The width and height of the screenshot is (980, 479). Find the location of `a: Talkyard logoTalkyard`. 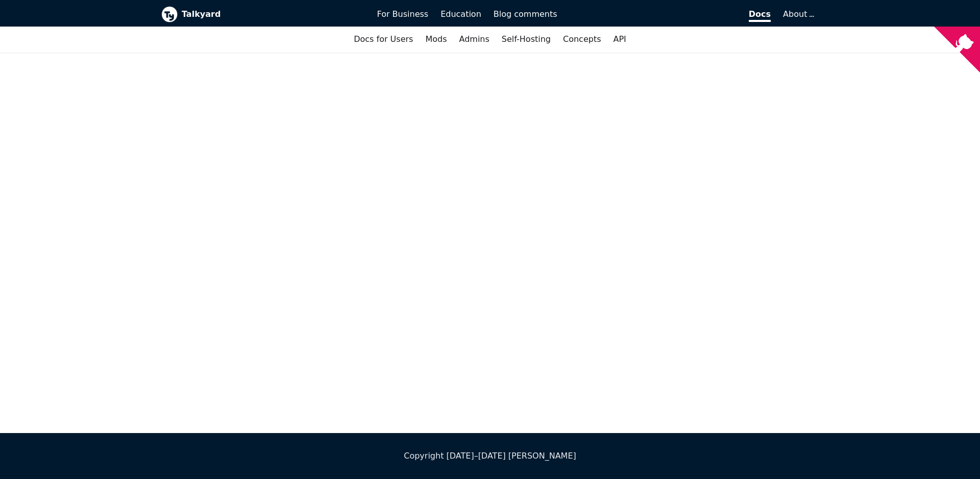

a: Talkyard logoTalkyard is located at coordinates (262, 14).